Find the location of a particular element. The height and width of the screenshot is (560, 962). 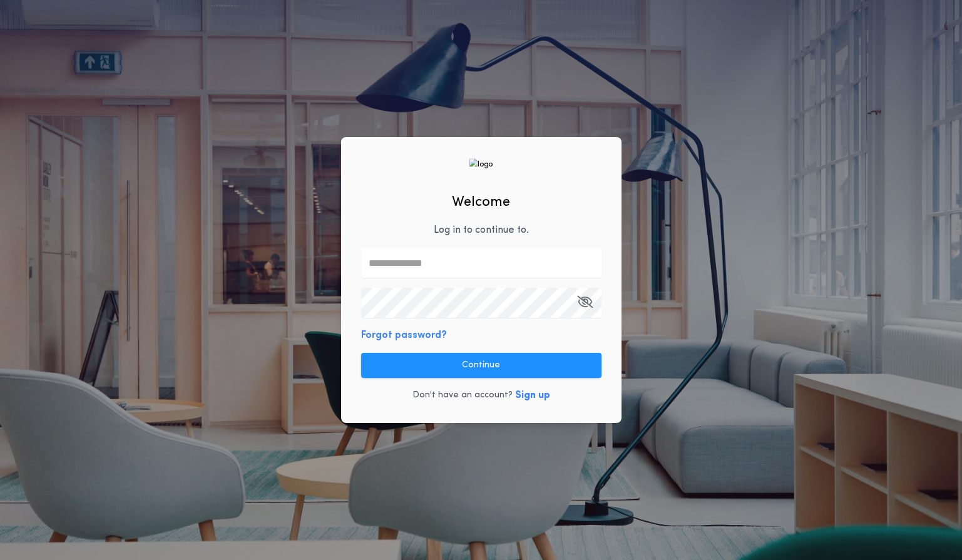

h2: Welcome is located at coordinates (481, 202).